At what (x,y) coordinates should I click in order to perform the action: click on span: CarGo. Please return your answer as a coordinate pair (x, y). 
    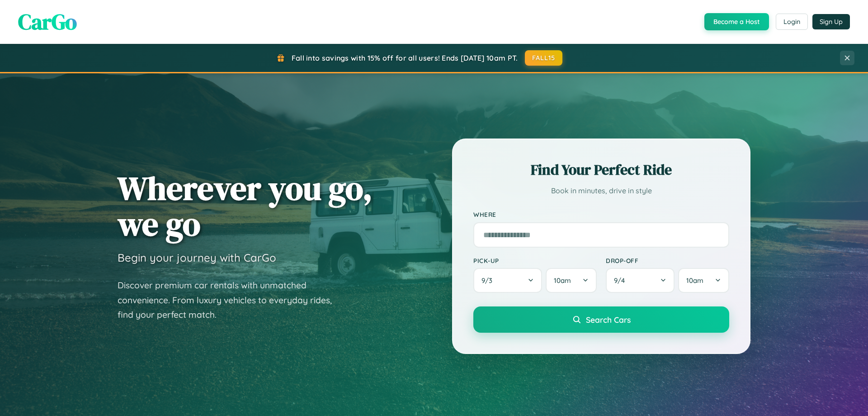
    Looking at the image, I should click on (47, 22).